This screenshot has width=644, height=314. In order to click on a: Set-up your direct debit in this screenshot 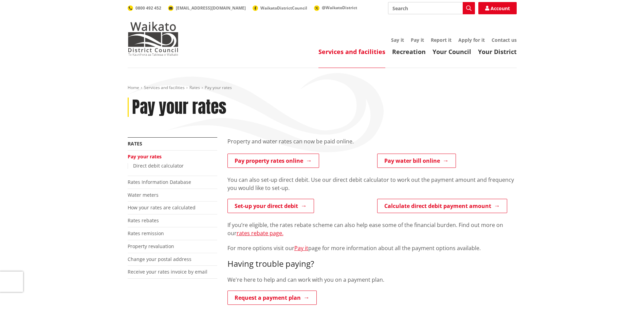, I will do `click(270, 206)`.